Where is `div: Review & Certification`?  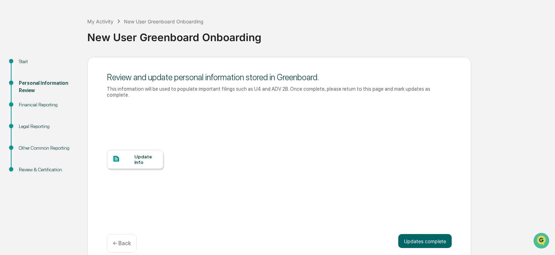 div: Review & Certification is located at coordinates (47, 170).